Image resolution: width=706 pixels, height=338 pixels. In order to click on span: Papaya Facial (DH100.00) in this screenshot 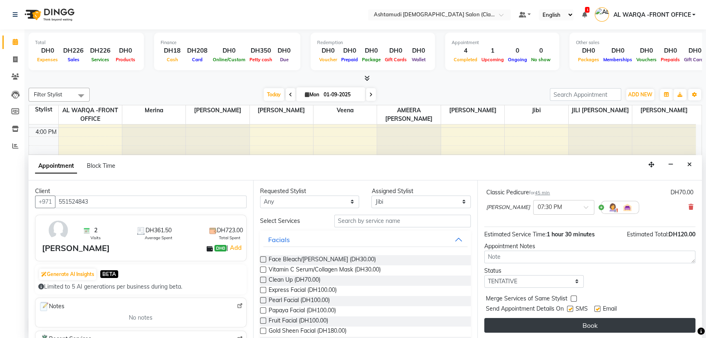, I will do `click(302, 311)`.